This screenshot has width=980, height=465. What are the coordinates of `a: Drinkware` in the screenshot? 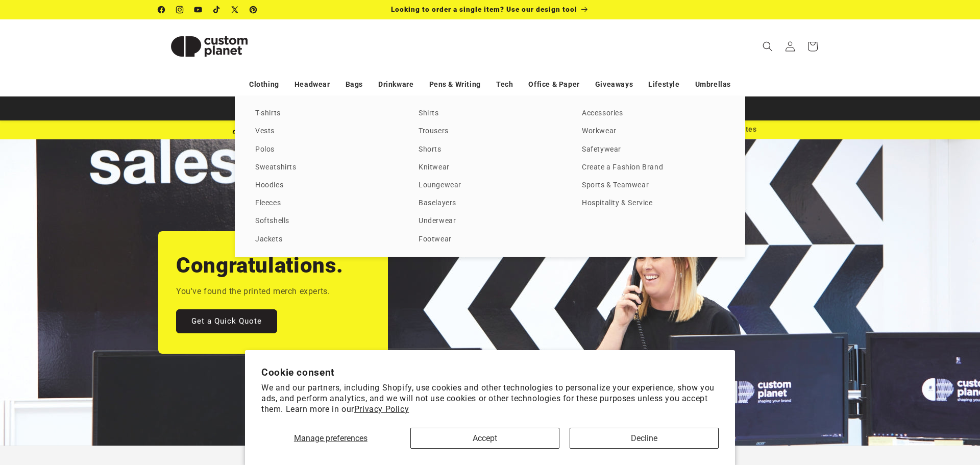 It's located at (395, 84).